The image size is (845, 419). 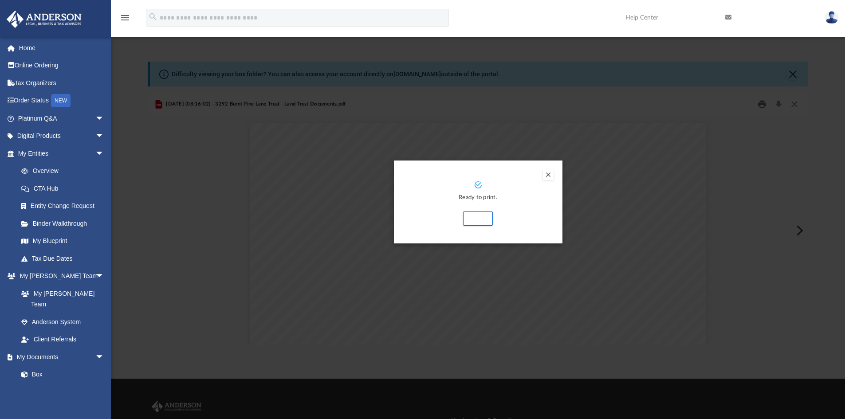 I want to click on div: Preview, so click(x=478, y=219).